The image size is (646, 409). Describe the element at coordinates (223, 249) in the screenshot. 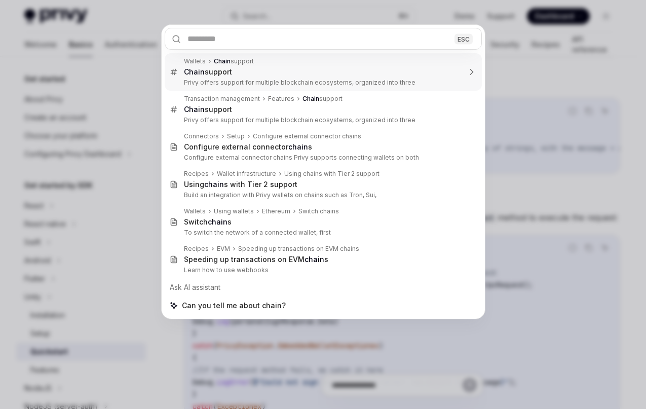

I see `div: EVM` at that location.